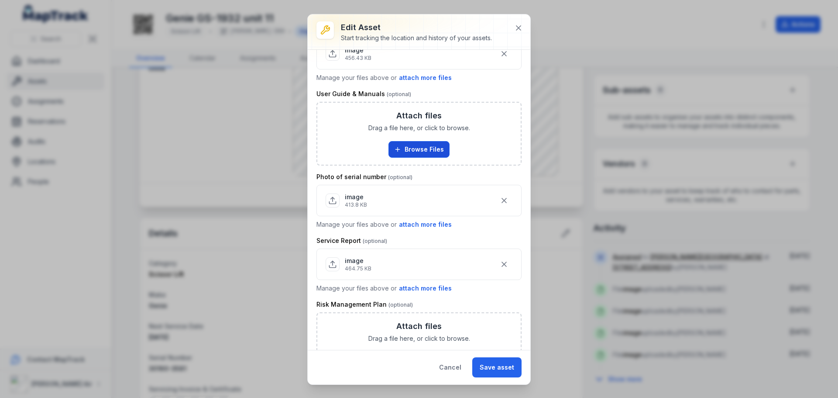 The image size is (838, 398). Describe the element at coordinates (497, 367) in the screenshot. I see `button: Save asset` at that location.